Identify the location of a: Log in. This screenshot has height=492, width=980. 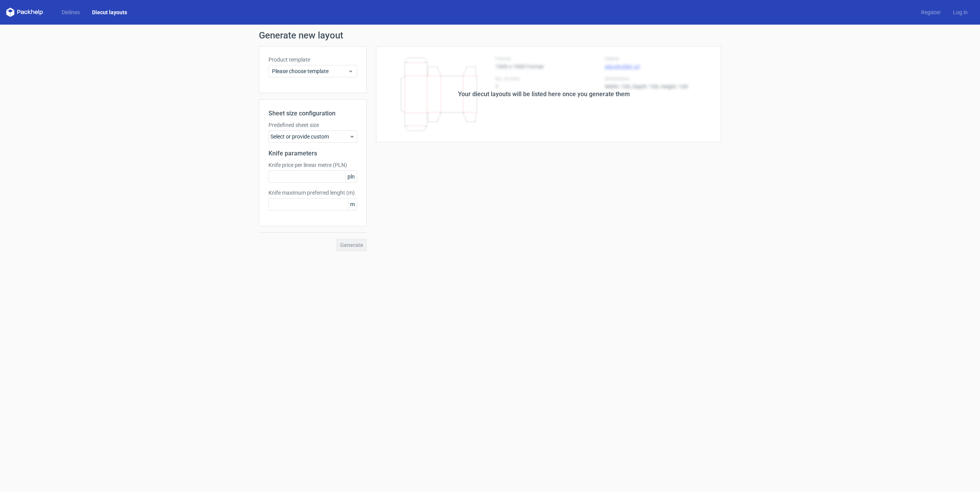
(960, 12).